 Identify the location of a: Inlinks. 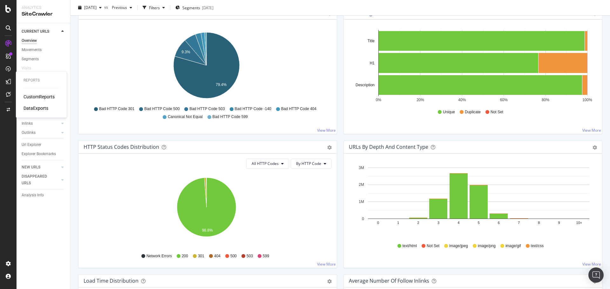
(40, 124).